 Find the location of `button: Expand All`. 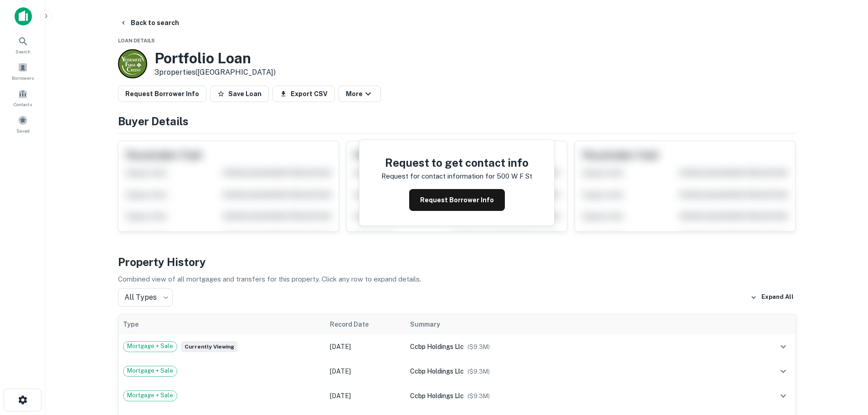

button: Expand All is located at coordinates (772, 298).